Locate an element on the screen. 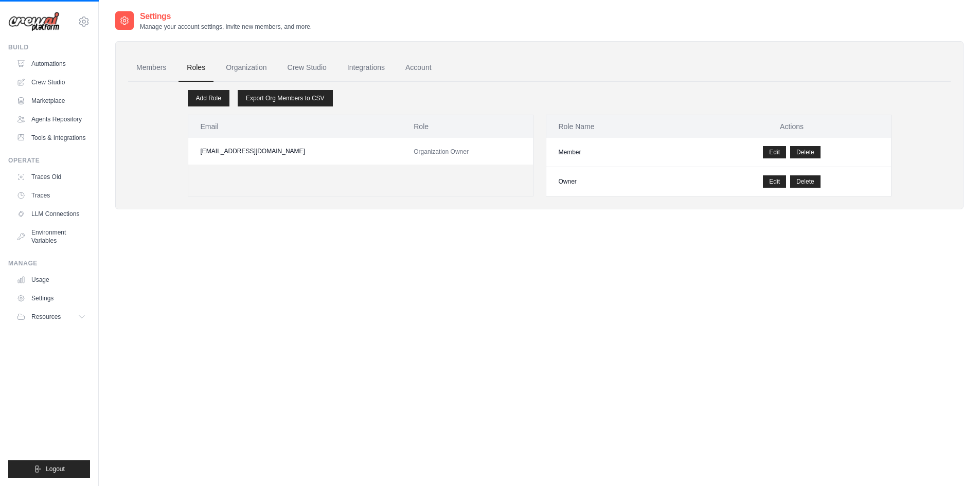 This screenshot has height=486, width=980. td: Owner is located at coordinates (619, 181).